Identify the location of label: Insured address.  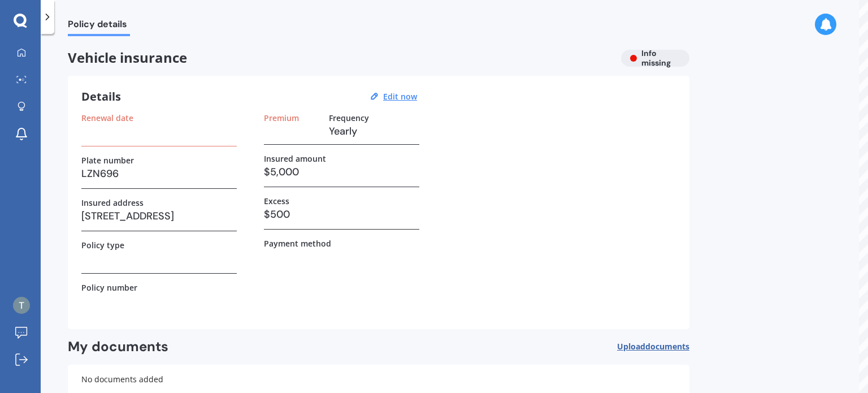
(112, 202).